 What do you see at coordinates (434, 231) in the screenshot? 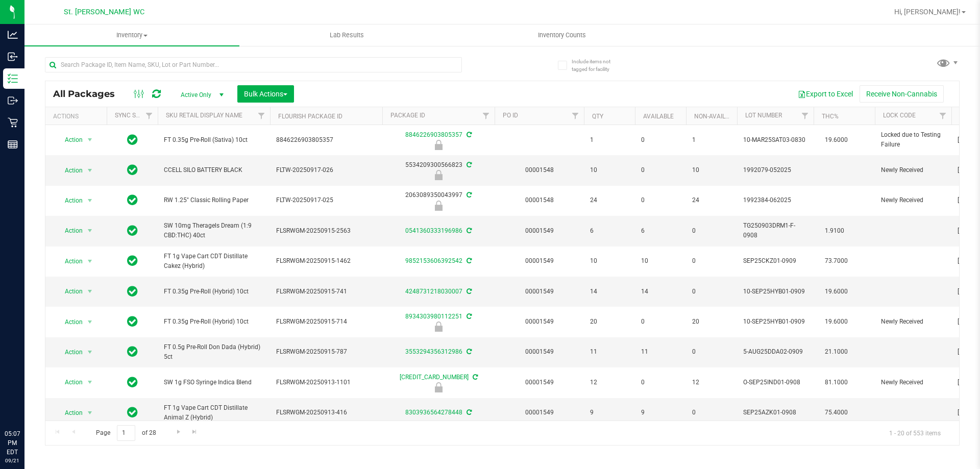
I see `a: 0541360333196986` at bounding box center [434, 231].